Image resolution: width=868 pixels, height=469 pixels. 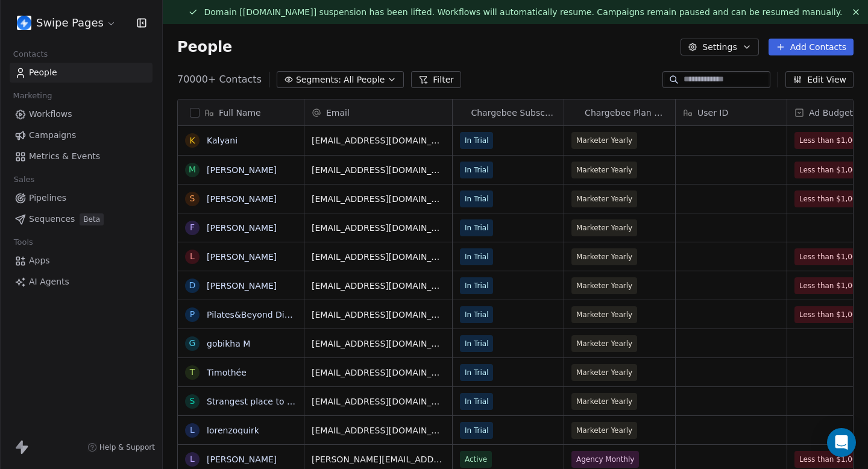 What do you see at coordinates (222, 140) in the screenshot?
I see `a: Kalyani` at bounding box center [222, 140].